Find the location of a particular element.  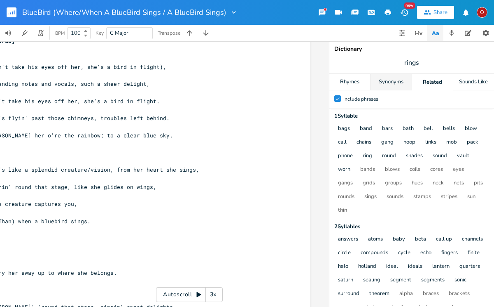

button: groups is located at coordinates (394, 183).